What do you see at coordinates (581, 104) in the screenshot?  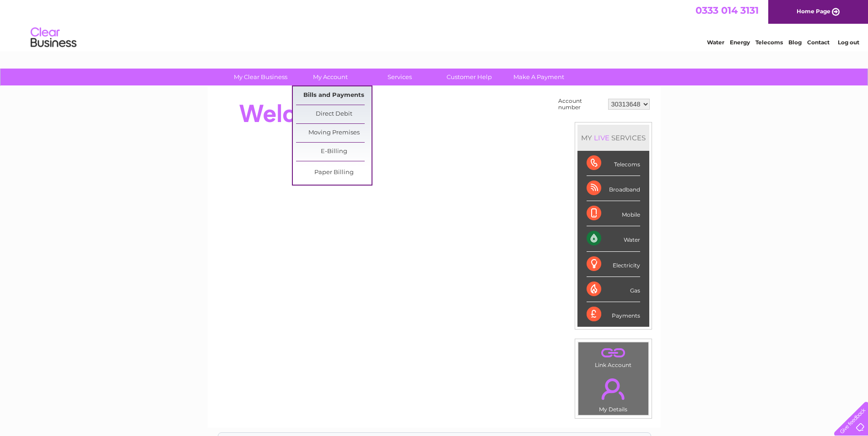 I see `td: Account number` at bounding box center [581, 104].